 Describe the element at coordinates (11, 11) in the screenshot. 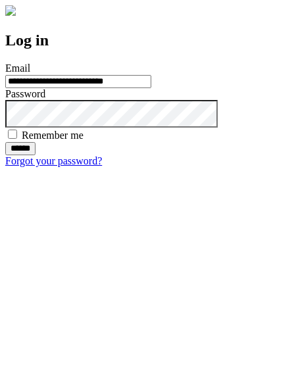

I see `img: logo-4e3dc11c47720685a147b03b5a06dd966a58ff35d612b21f08c02c0306f2b779.png` at that location.